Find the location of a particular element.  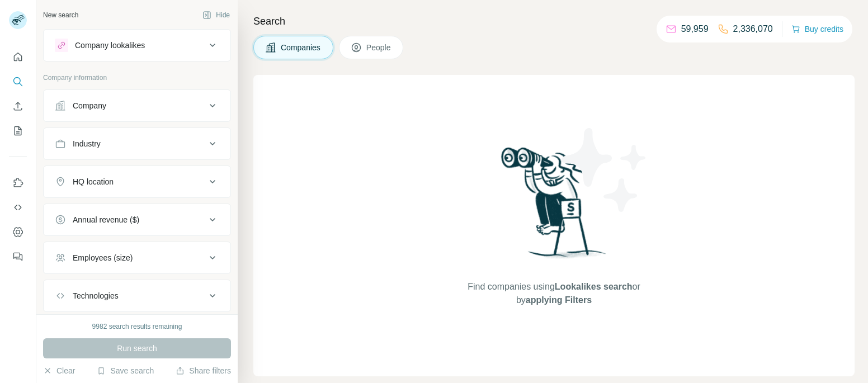

div: Industry is located at coordinates (86, 144).